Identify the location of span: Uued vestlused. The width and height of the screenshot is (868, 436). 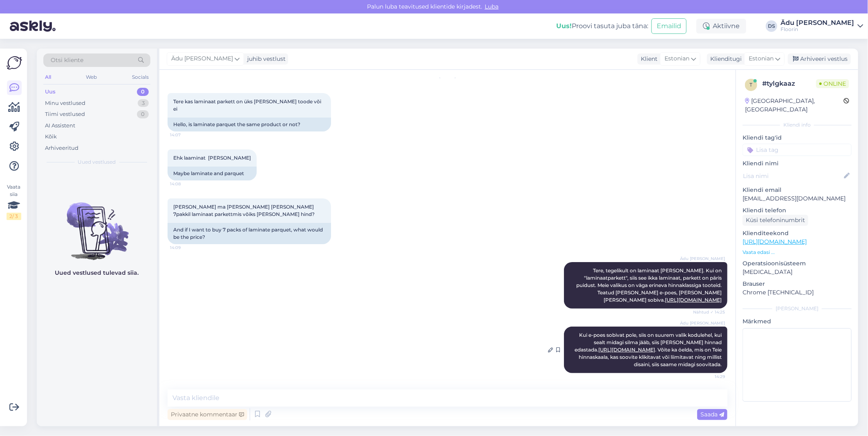
(97, 162).